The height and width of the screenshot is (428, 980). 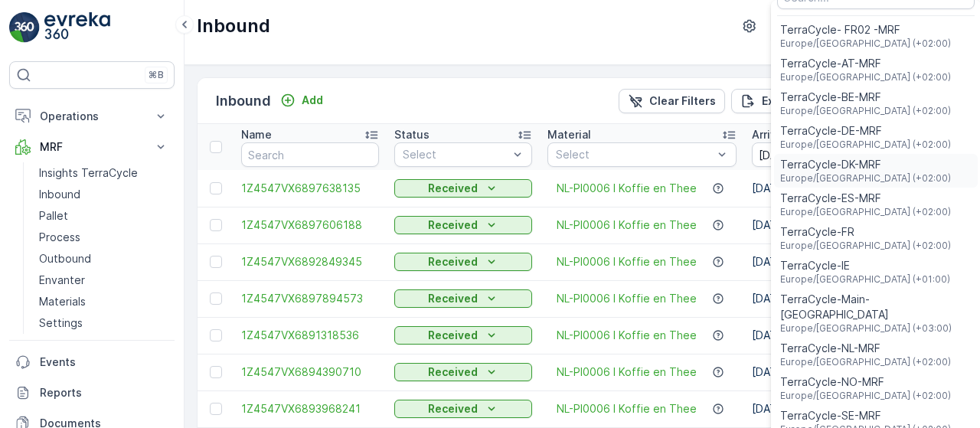 I want to click on button: MRF, so click(x=92, y=147).